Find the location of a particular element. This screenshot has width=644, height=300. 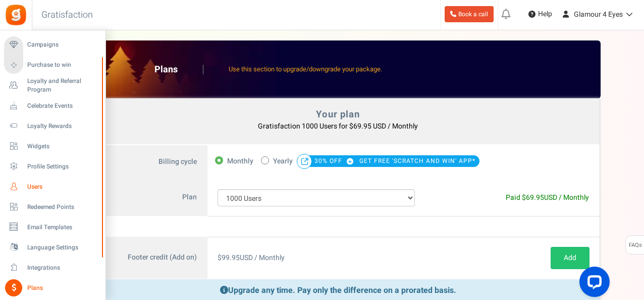

a: Book a call is located at coordinates (469, 14).